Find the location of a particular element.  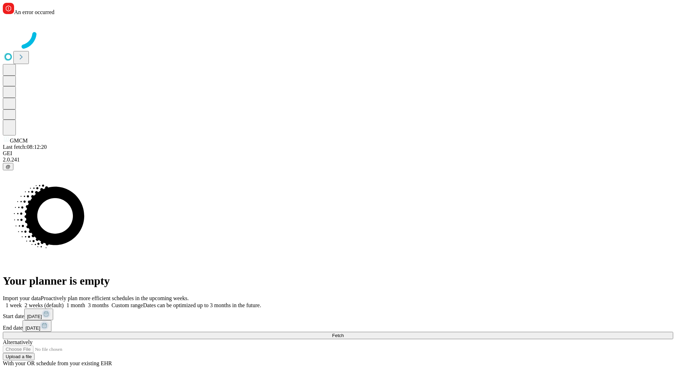

span: Import your data is located at coordinates (22, 298).